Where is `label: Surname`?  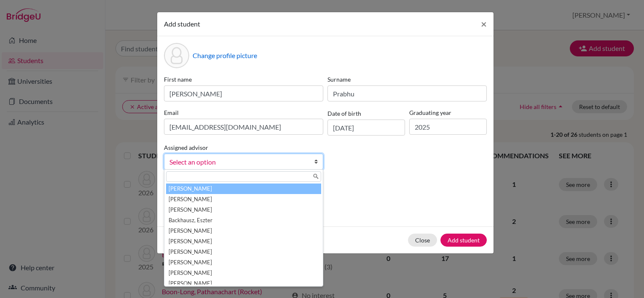
label: Surname is located at coordinates (408, 79).